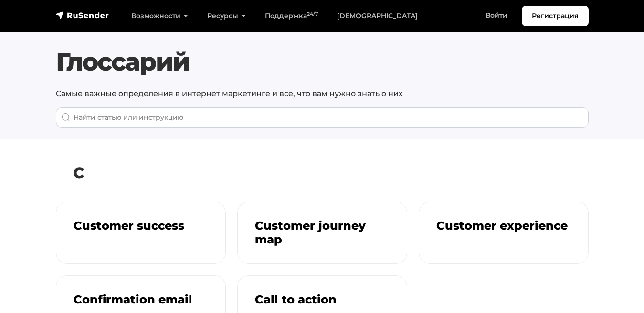 This screenshot has width=644, height=313. Describe the element at coordinates (323, 173) in the screenshot. I see `h2: C` at that location.